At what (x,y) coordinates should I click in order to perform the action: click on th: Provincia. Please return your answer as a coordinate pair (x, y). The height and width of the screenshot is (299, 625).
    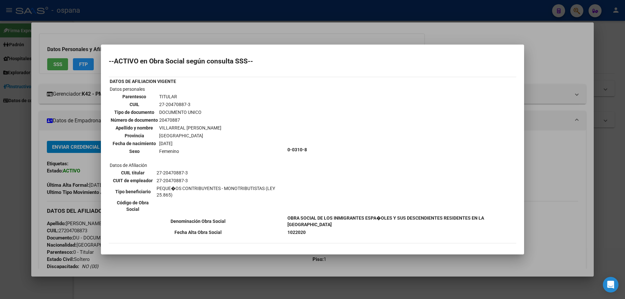
    Looking at the image, I should click on (134, 136).